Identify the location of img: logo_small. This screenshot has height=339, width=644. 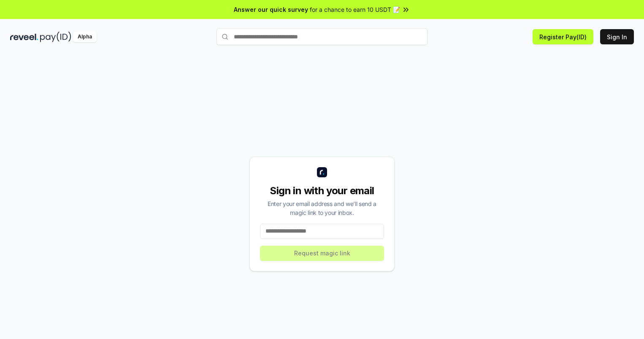
(322, 173).